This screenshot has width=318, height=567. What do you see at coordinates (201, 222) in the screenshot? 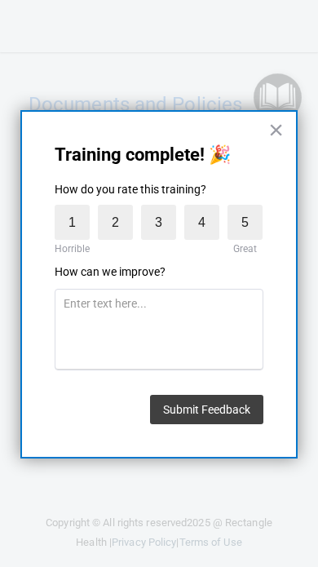
I see `label: 4` at bounding box center [201, 222].